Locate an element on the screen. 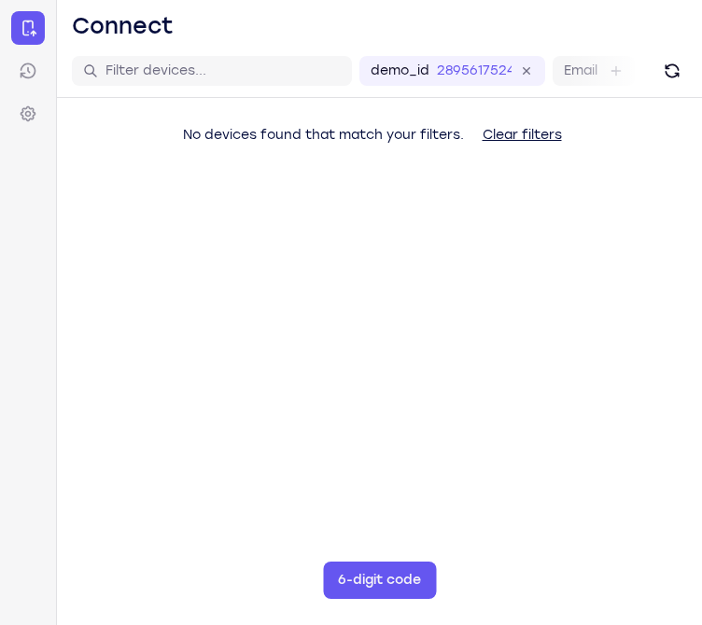 The image size is (702, 625). h1: Connect is located at coordinates (122, 26).